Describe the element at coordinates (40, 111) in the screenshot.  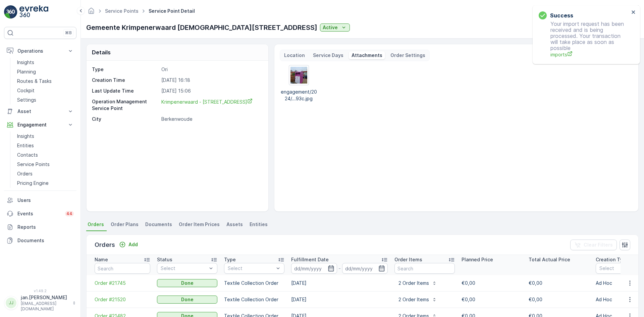
I see `button: Asset` at that location.